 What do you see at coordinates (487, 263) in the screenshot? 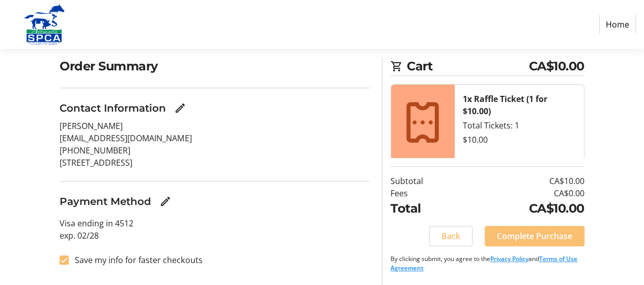
I see `p: By clicking submit, you agree to the and` at bounding box center [487, 263].